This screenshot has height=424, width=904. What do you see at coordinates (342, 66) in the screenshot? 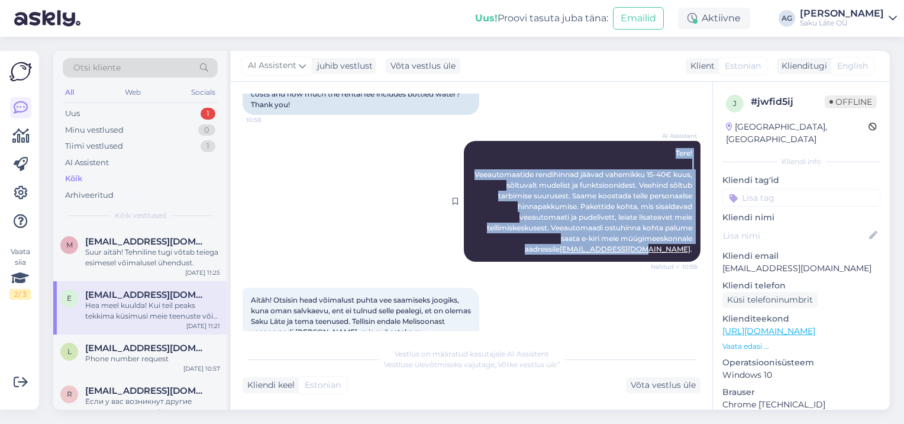
I see `div: juhib vestlust` at bounding box center [342, 66].